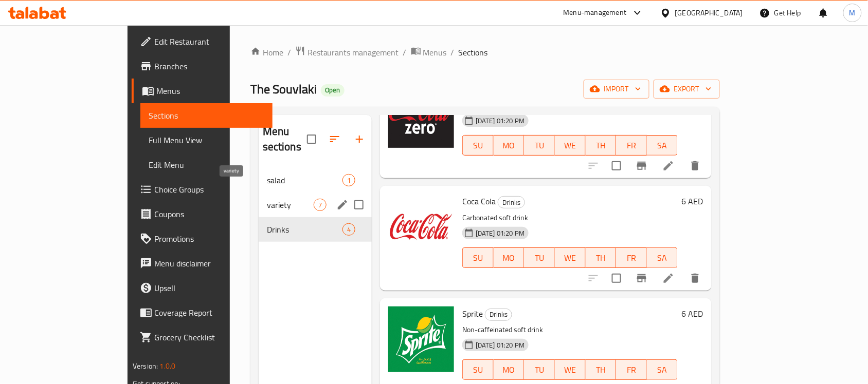 Image resolution: width=868 pixels, height=384 pixels. What do you see at coordinates (202, 263) in the screenshot?
I see `a: Menu disclaimer` at bounding box center [202, 263].